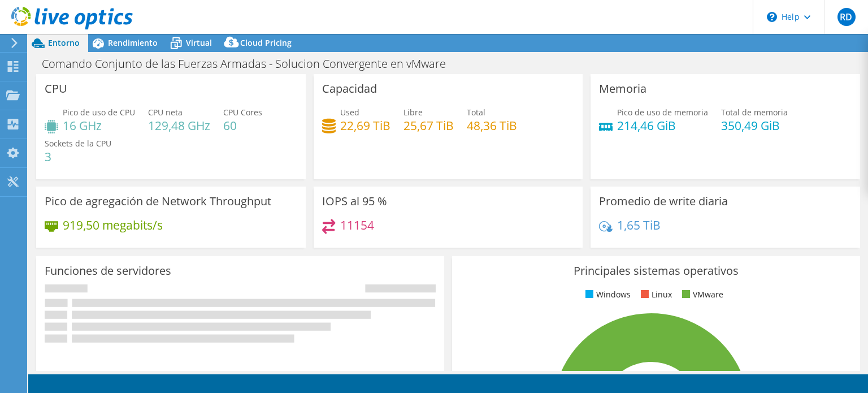 This screenshot has width=868, height=393. I want to click on h4: 60, so click(243, 126).